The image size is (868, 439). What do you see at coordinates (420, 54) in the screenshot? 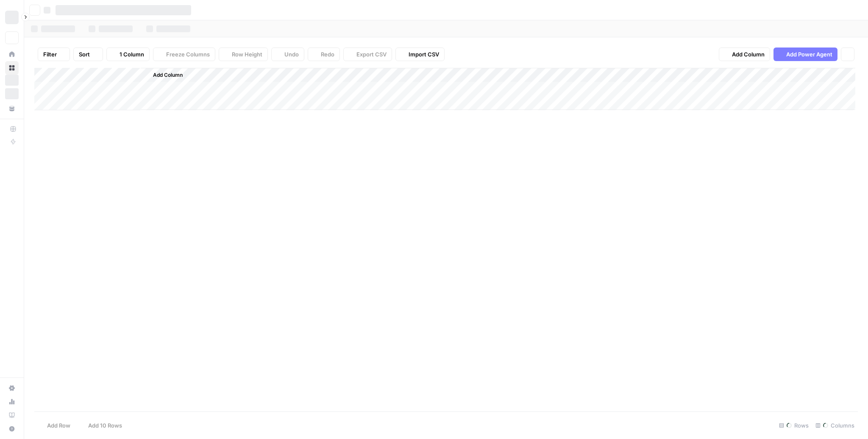
I see `button: Import CSV` at bounding box center [420, 54].